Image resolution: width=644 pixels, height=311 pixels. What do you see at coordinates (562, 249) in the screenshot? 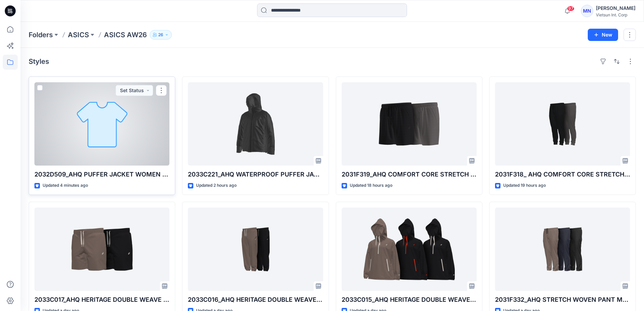
I see `a: 2031F332_AHQ STRETCH WOVEN PANT MEN WESTERN_AW26` at bounding box center [562, 249].